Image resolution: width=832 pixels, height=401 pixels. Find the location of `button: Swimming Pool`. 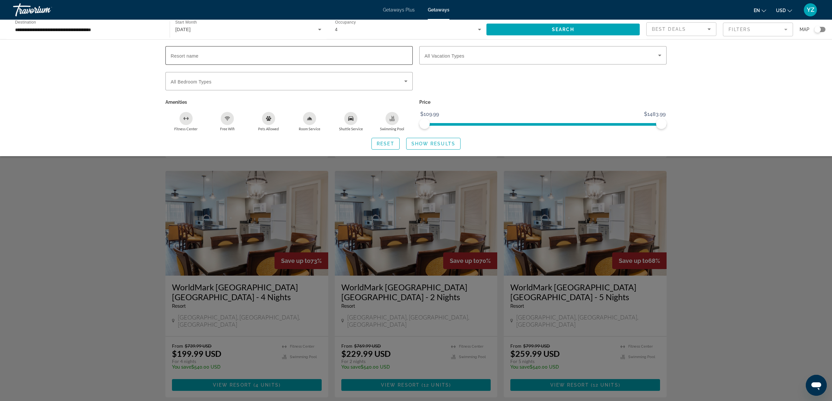

button: Swimming Pool is located at coordinates (392, 122).